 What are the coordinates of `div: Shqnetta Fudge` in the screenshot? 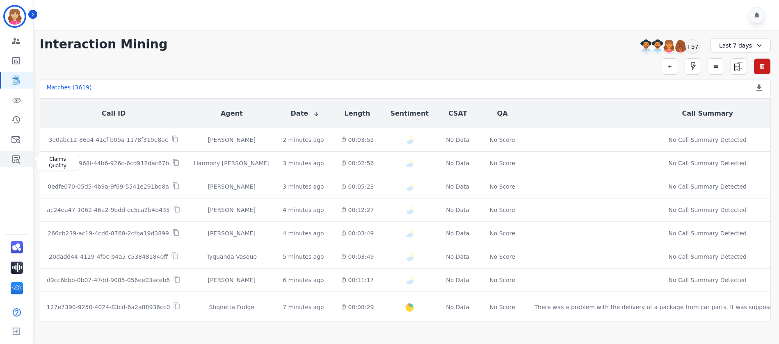 It's located at (231, 307).